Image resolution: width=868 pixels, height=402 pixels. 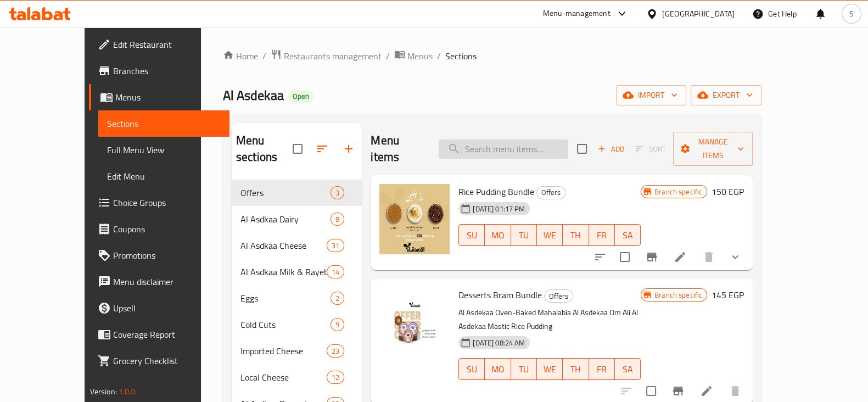 I want to click on div: Offers3, so click(x=297, y=192).